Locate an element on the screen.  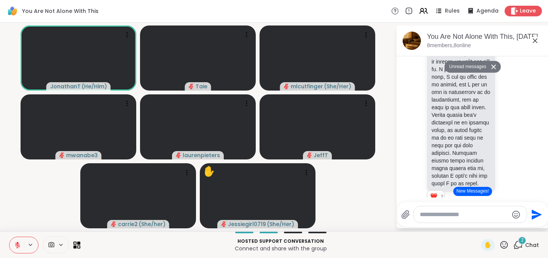
span: JeffT is located at coordinates (321, 155).